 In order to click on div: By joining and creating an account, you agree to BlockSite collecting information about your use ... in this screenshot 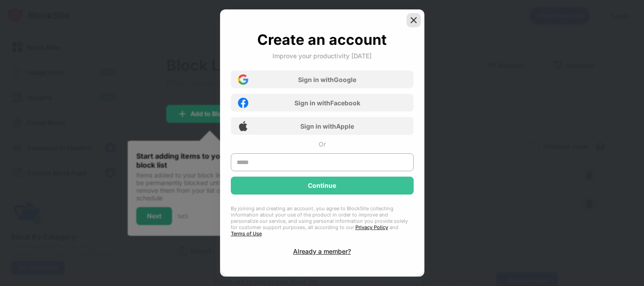, I will do `click(322, 221)`.